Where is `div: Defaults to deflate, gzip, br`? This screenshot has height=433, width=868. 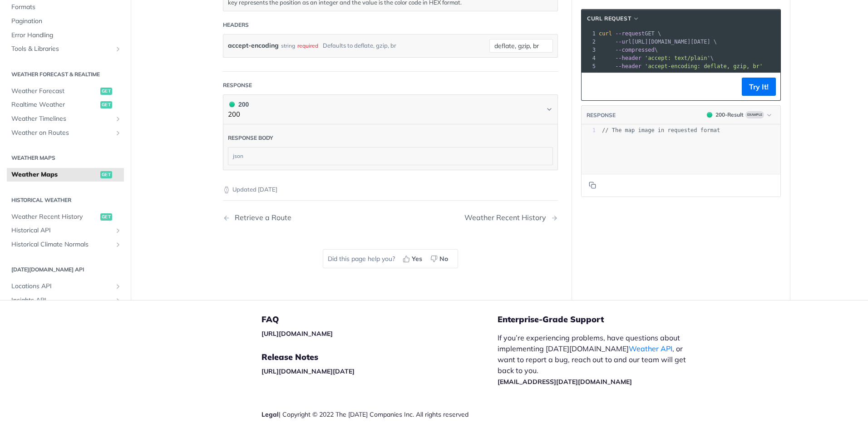 div: Defaults to deflate, gzip, br is located at coordinates (360, 45).